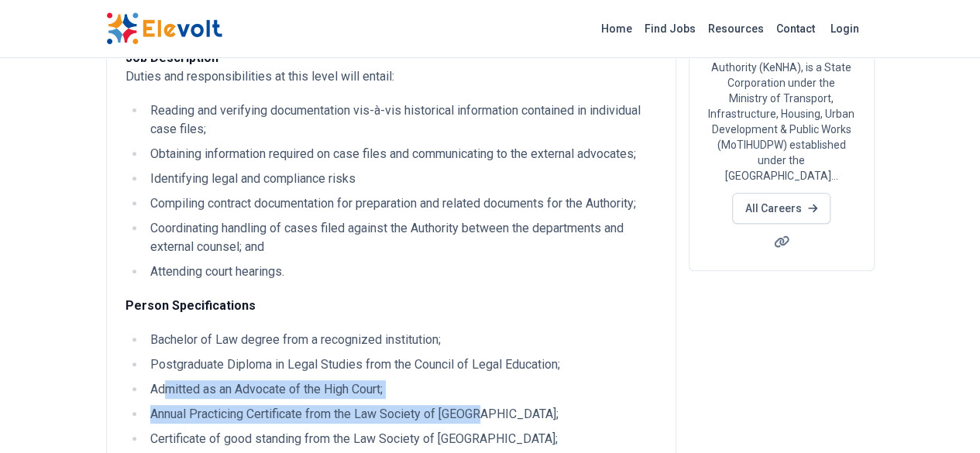 Image resolution: width=980 pixels, height=453 pixels. Describe the element at coordinates (401, 238) in the screenshot. I see `li: Coordinating handling of cases filed against the Authority between the departments and external c...` at that location.